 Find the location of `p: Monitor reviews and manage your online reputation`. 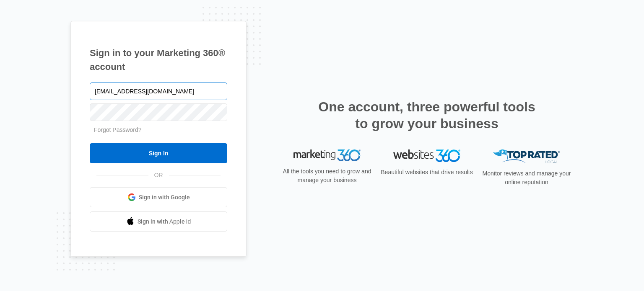

p: Monitor reviews and manage your online reputation is located at coordinates (526, 178).